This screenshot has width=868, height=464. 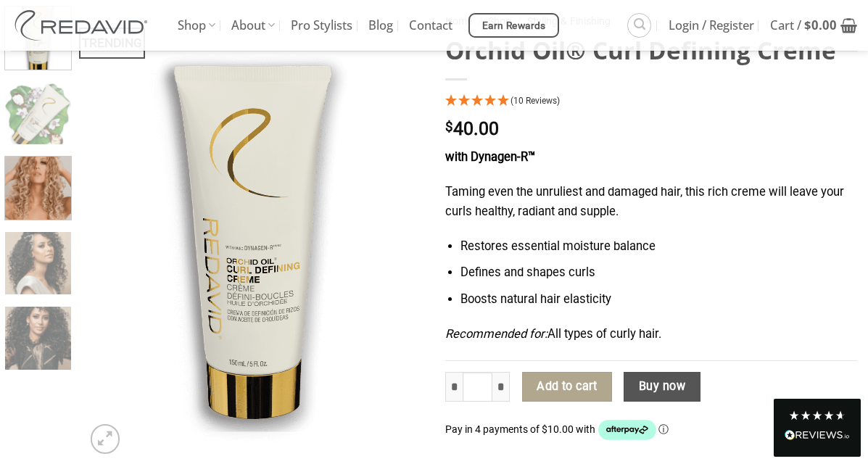 What do you see at coordinates (804, 26) in the screenshot?
I see `span: Cart /` at bounding box center [804, 26].